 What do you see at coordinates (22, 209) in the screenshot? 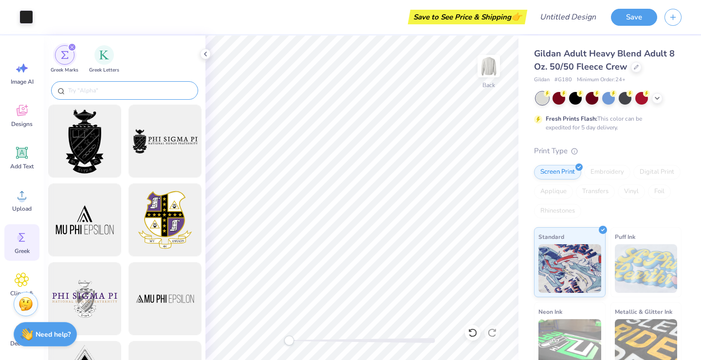
I see `span: Upload` at bounding box center [22, 209].